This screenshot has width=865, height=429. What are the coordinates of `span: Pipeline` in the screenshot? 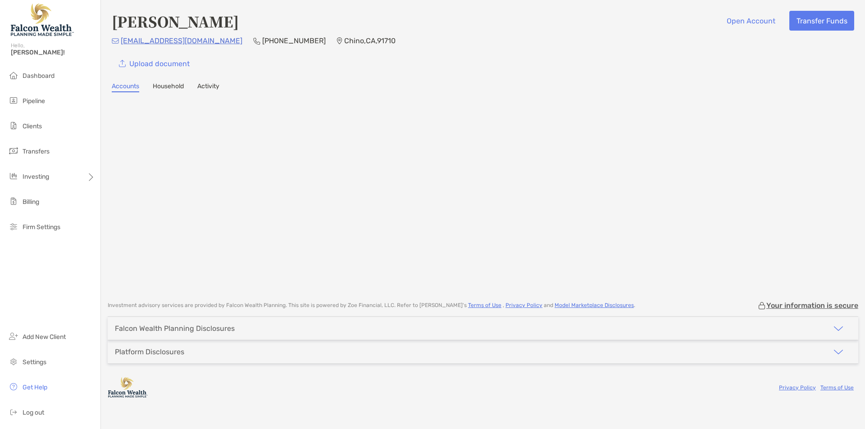 It's located at (34, 101).